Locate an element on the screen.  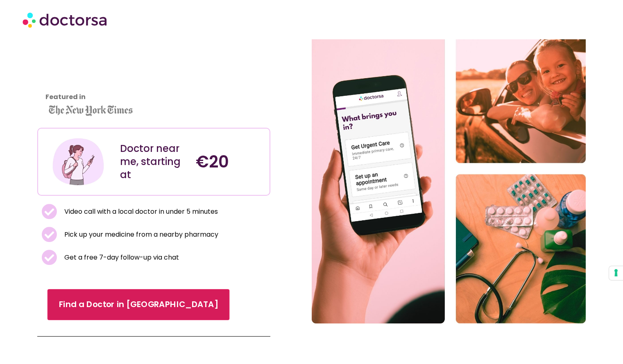
img: Illustration depicting a young woman in a casual outfit, engaged with her smartphone. She has a p... is located at coordinates (78, 162).